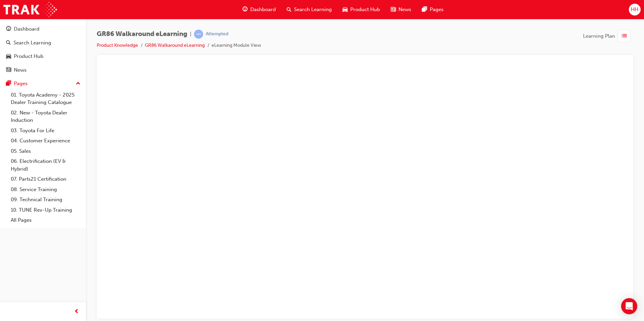  I want to click on a: 08. Service Training, so click(46, 190).